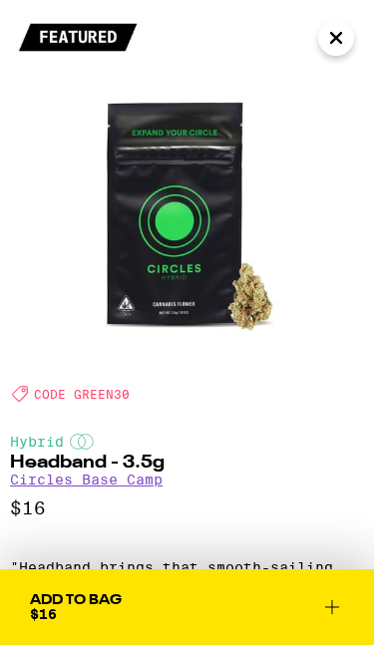 The image size is (374, 645). Describe the element at coordinates (82, 442) in the screenshot. I see `img: hybridColor.svg` at that location.